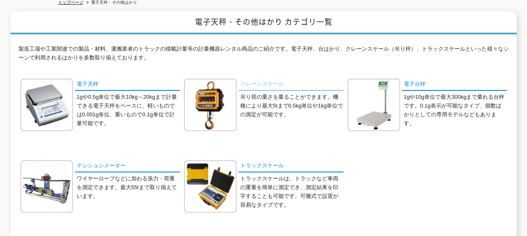 Image resolution: width=527 pixels, height=236 pixels. Describe the element at coordinates (128, 110) in the screenshot. I see `p: 1gや0.5g単位で最大10kg～20kgまで計量できる電子天秤をベースに、軽いものでは0.001g単位、重いもので0.1g単位で計量可能です。` at that location.